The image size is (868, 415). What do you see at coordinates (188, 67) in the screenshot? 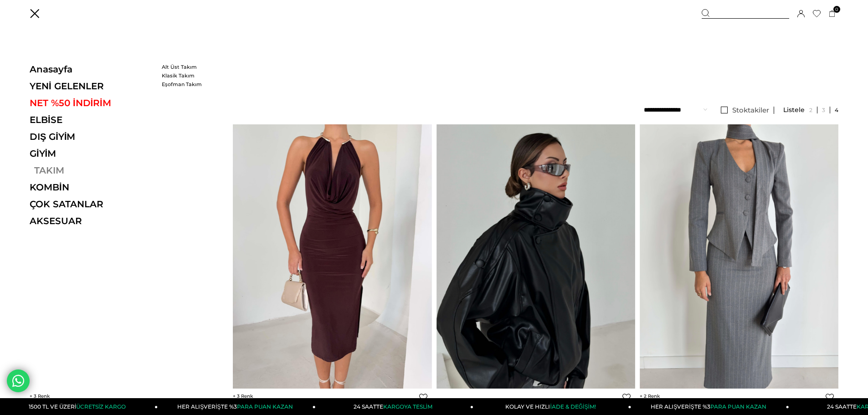
I see `a: Alt Üst Takım` at bounding box center [188, 67].